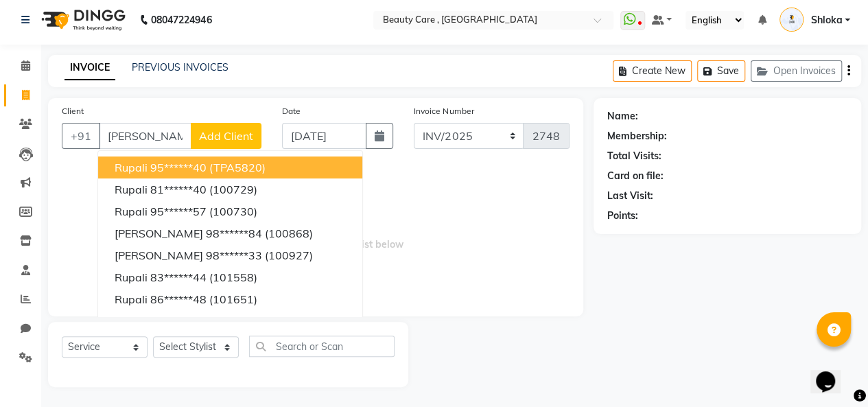 The image size is (868, 407). Describe the element at coordinates (233, 189) in the screenshot. I see `span: (100729)` at that location.